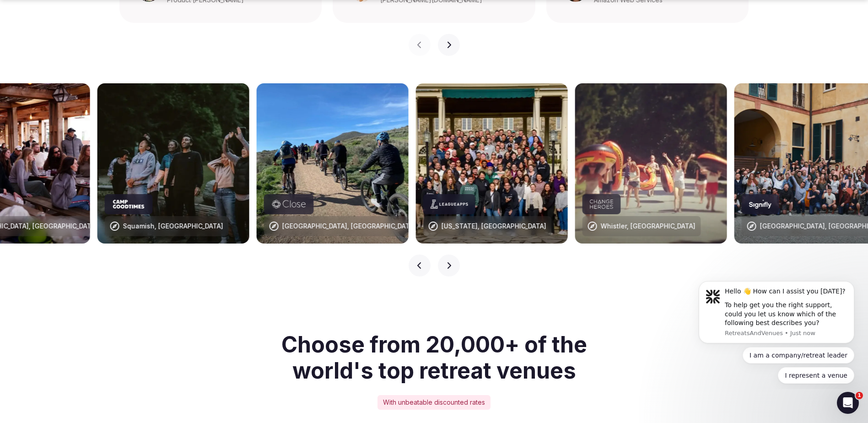  I want to click on button: Quick reply: I represent a venue, so click(131, 103).